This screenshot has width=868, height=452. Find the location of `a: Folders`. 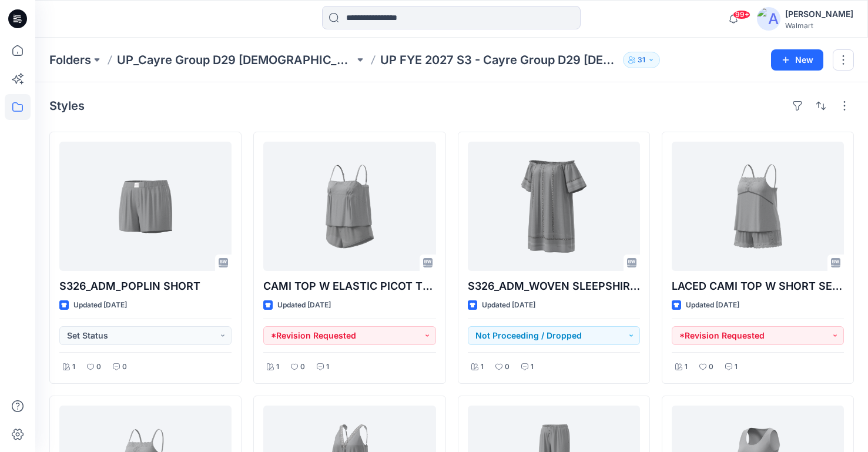

a: Folders is located at coordinates (70, 60).